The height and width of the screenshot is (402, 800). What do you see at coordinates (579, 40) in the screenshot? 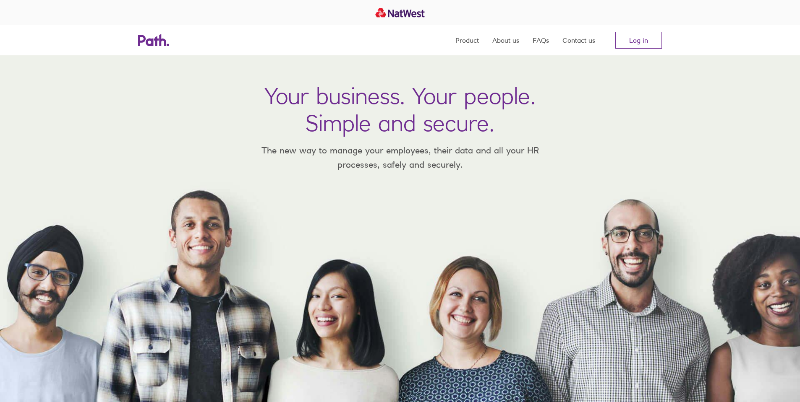
I see `a: Contact us` at bounding box center [579, 40].